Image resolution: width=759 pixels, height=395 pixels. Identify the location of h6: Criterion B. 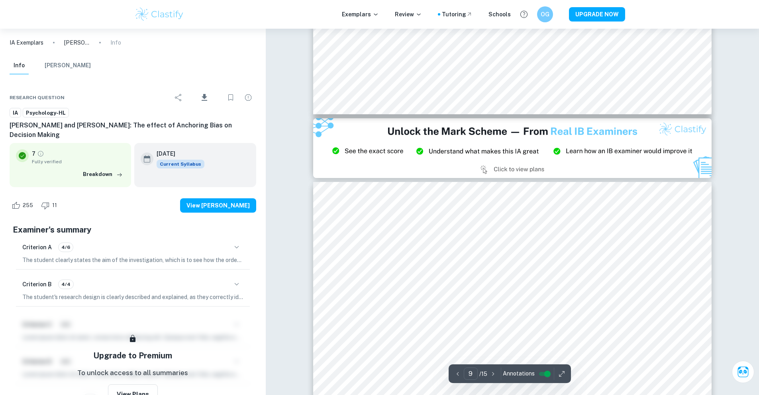
(37, 284).